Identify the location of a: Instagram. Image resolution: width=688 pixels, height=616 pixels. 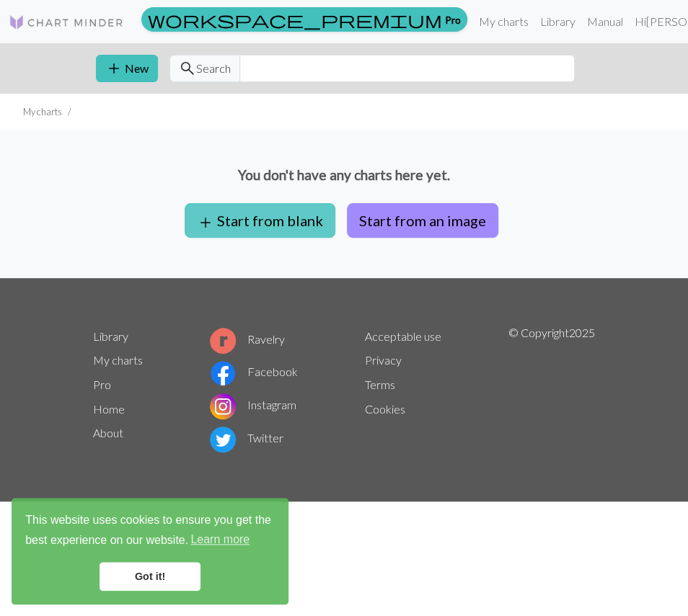
(253, 404).